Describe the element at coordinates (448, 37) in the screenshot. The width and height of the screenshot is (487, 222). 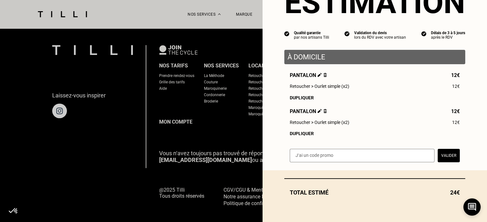
I see `div: après le RDV` at that location.